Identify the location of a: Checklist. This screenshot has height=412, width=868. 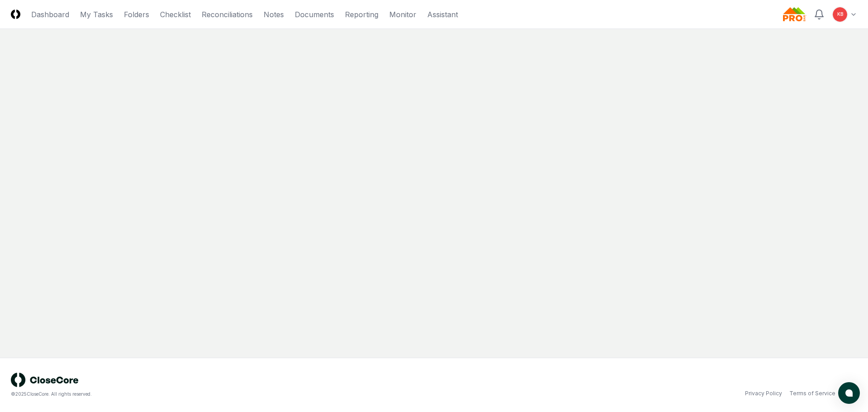
(175, 14).